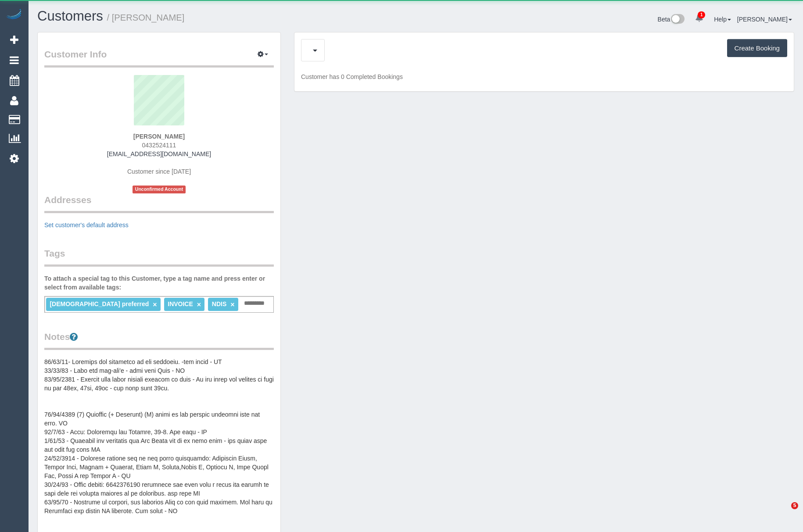 This screenshot has width=803, height=532. Describe the element at coordinates (701, 15) in the screenshot. I see `span: 1` at that location.